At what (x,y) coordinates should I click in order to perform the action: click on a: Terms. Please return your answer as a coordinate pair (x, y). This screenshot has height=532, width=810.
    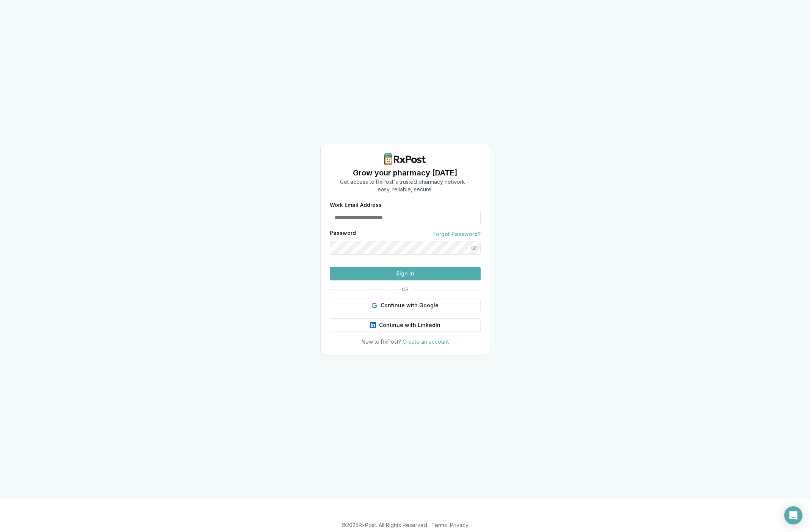
    Looking at the image, I should click on (439, 525).